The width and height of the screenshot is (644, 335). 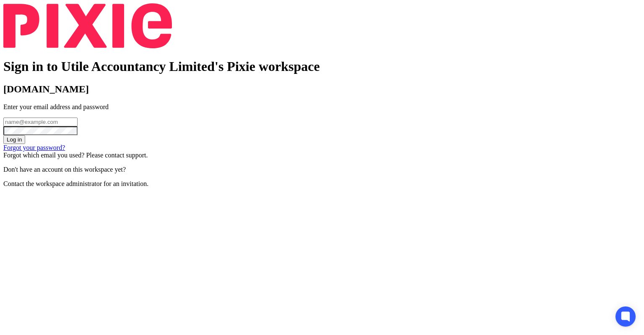 I want to click on p: Don't have an account on this workspace yet?, so click(x=322, y=170).